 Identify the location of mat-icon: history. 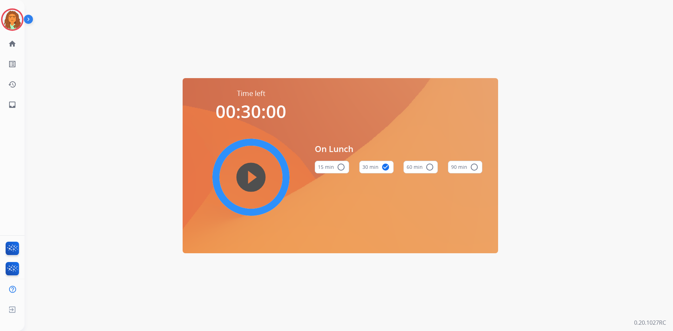
(12, 84).